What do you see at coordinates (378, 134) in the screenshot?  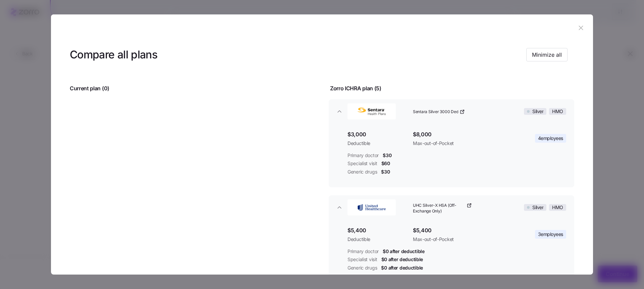 I see `span: $3,000` at bounding box center [378, 134].